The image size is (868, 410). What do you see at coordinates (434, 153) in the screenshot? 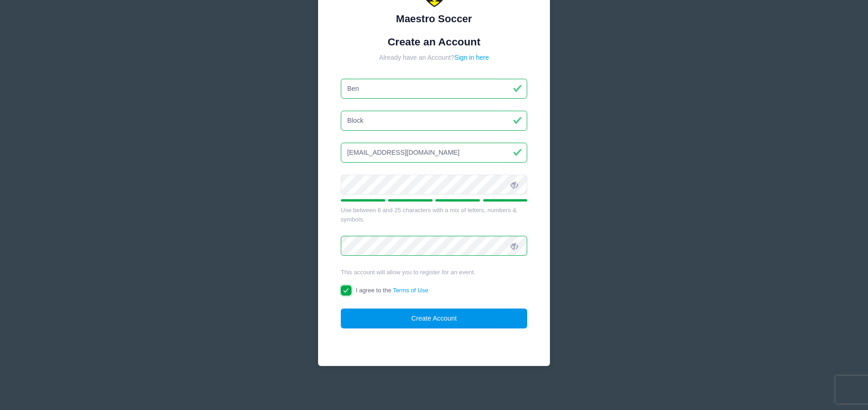
I see `input: Email` at bounding box center [434, 153].